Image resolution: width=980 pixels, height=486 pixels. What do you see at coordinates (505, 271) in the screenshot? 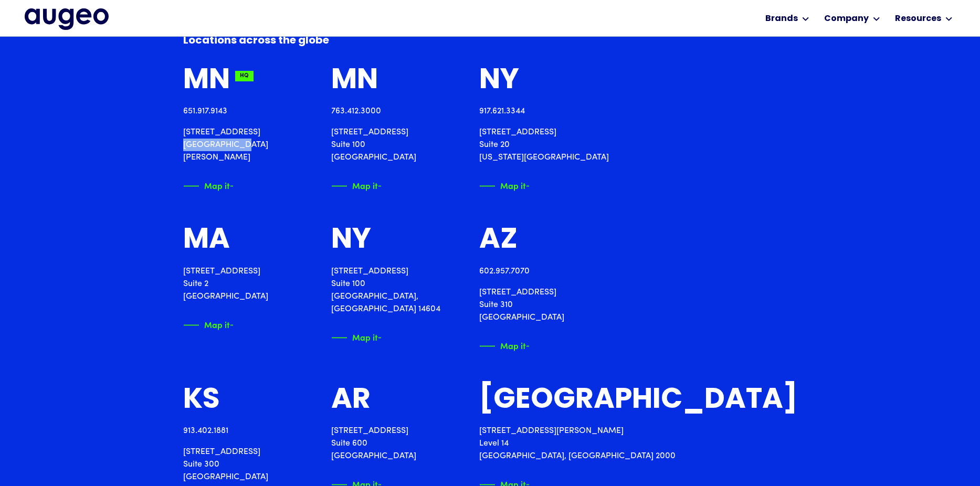
I see `a: 602.957.7070` at bounding box center [505, 271].